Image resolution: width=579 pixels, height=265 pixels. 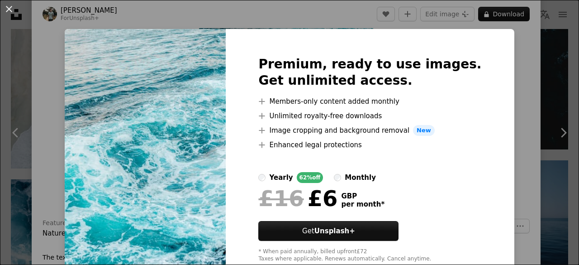 I want to click on div: 62% off, so click(x=310, y=177).